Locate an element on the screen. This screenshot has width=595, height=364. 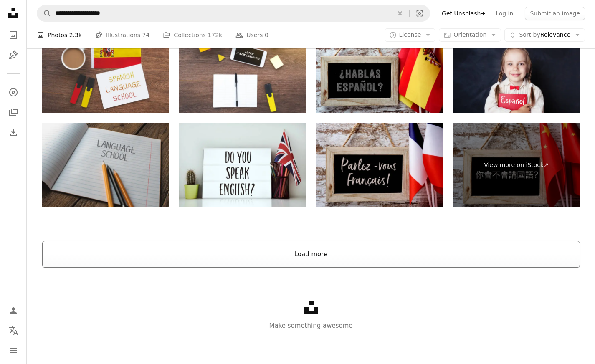
img: A notebook with the word language school written on it is located at coordinates (106, 165).